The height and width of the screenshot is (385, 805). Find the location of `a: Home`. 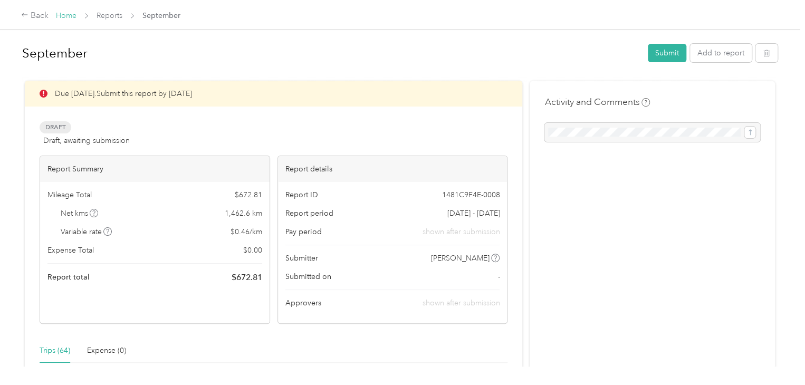

a: Home is located at coordinates (66, 15).